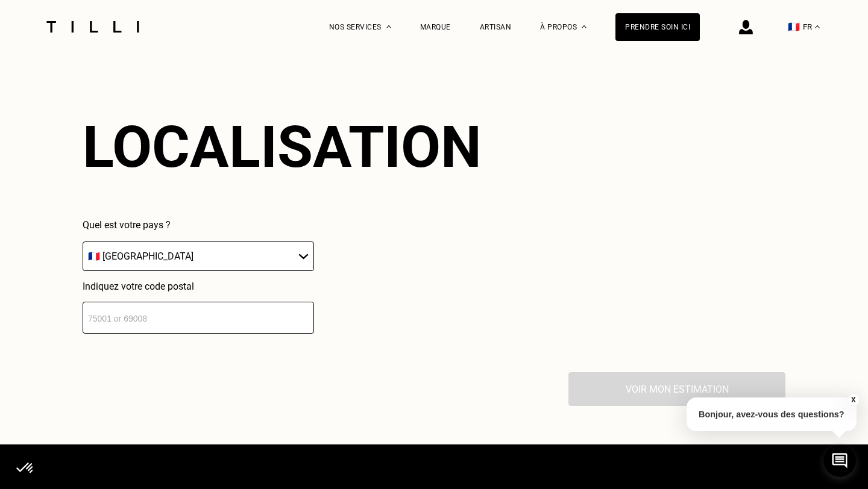  What do you see at coordinates (198, 225) in the screenshot?
I see `p: Quel est votre pays ?` at bounding box center [198, 225].